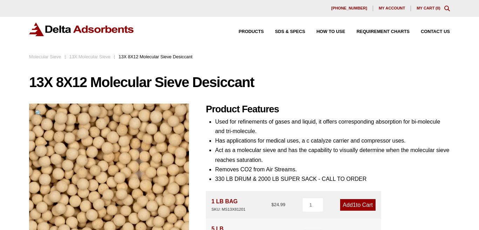 This screenshot has width=479, height=230. Describe the element at coordinates (90, 56) in the screenshot. I see `a: 13X Molecular Sieve` at that location.